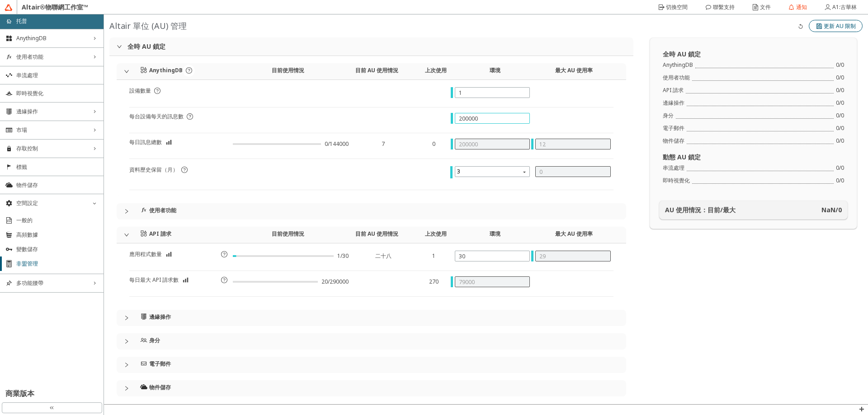  I want to click on font: 市場, so click(21, 130).